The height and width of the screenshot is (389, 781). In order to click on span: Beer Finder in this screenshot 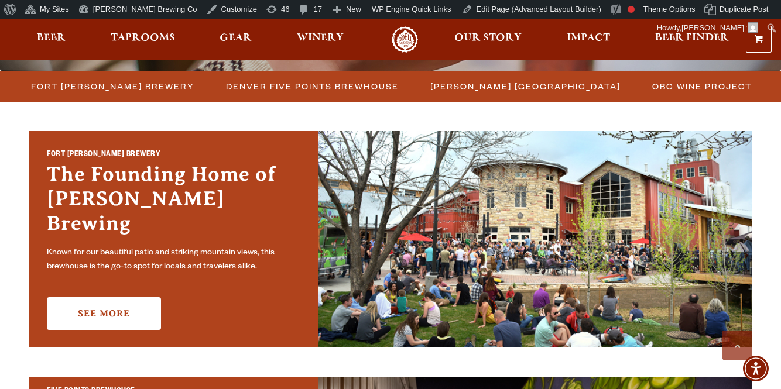, I will do `click(692, 38)`.